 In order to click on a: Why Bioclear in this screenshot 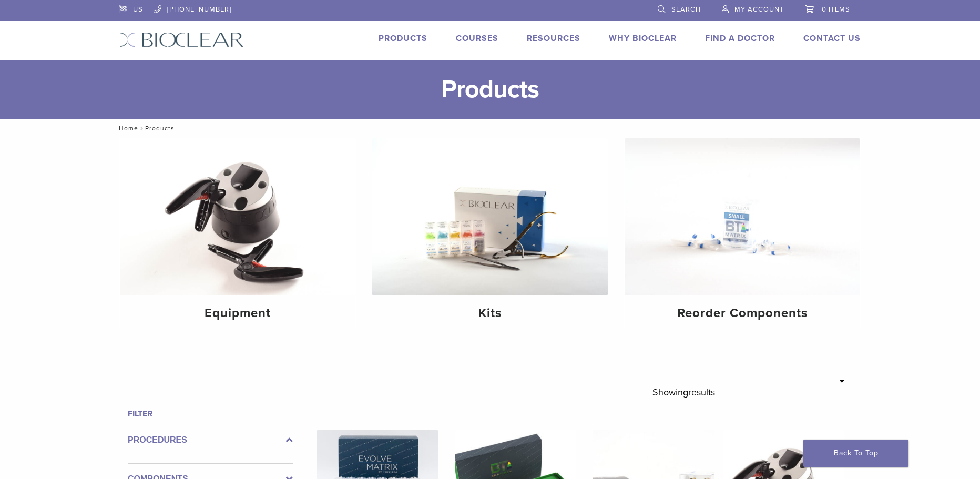, I will do `click(643, 39)`.